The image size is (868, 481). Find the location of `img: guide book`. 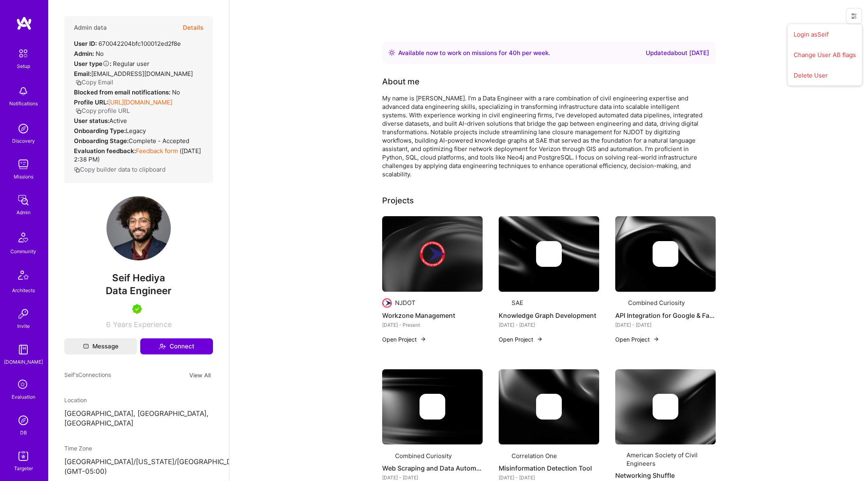

img: guide book is located at coordinates (24, 350).